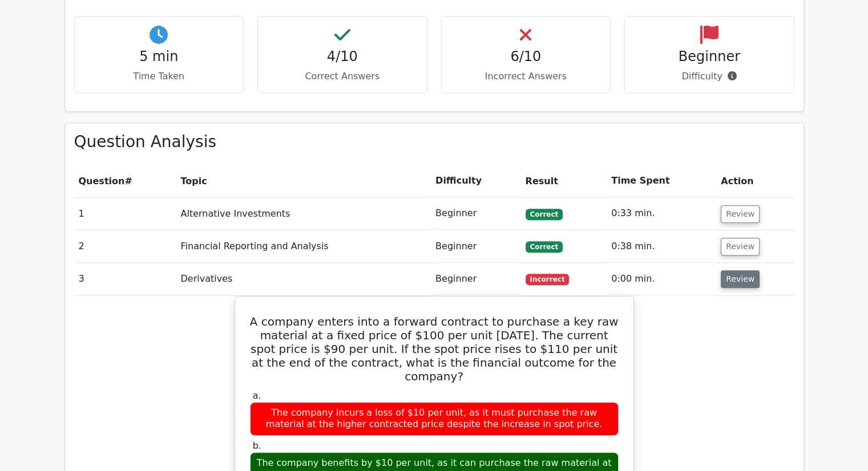  What do you see at coordinates (661, 181) in the screenshot?
I see `th: Time Spent` at bounding box center [661, 181].